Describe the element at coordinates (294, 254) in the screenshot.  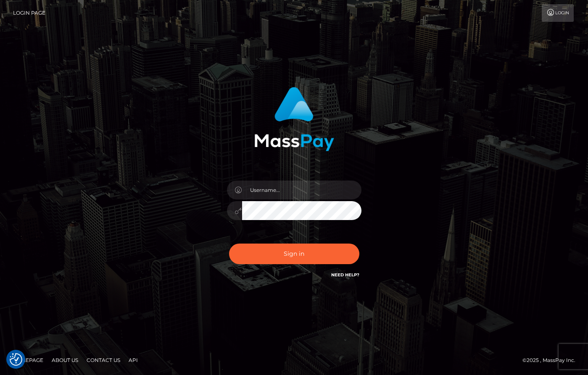
I see `button: Sign in` at that location.